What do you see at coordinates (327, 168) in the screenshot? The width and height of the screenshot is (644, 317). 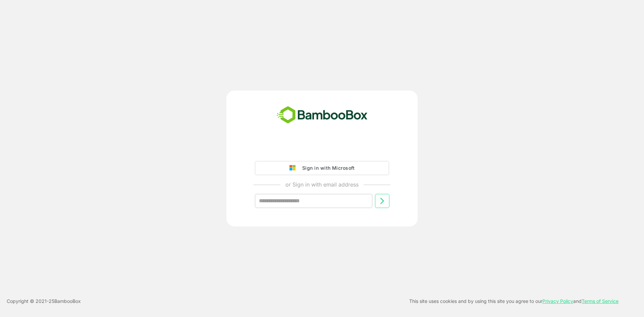 I see `div: Sign in with Microsoft` at bounding box center [327, 168].